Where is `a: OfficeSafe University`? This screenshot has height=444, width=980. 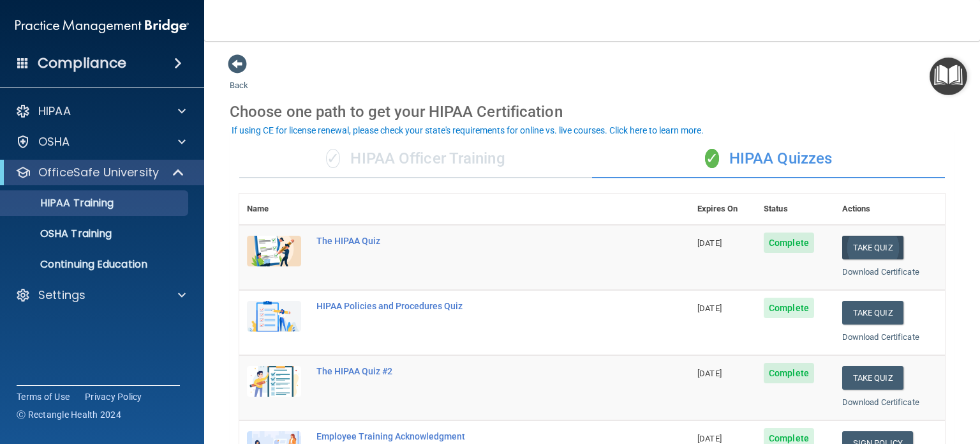
a: OfficeSafe University is located at coordinates (100, 173).